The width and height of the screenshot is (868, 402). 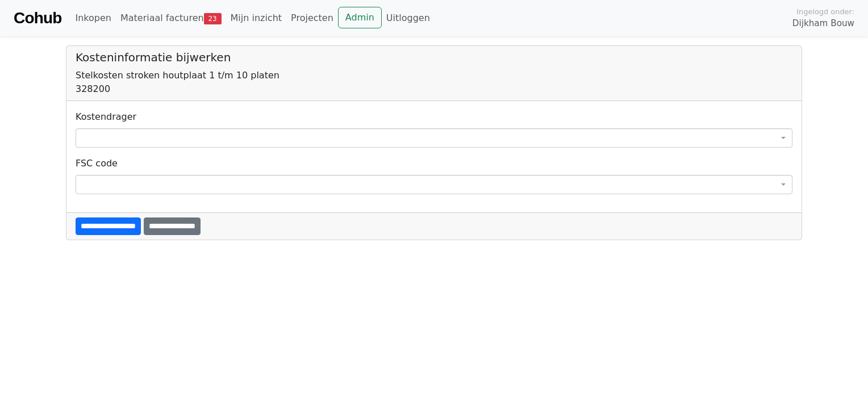 What do you see at coordinates (93, 18) in the screenshot?
I see `a: Inkopen` at bounding box center [93, 18].